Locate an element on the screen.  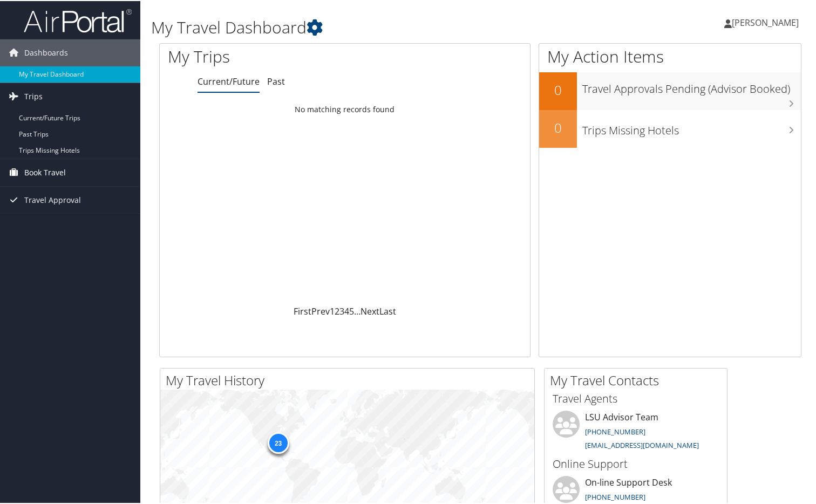
a: Past is located at coordinates (276, 80).